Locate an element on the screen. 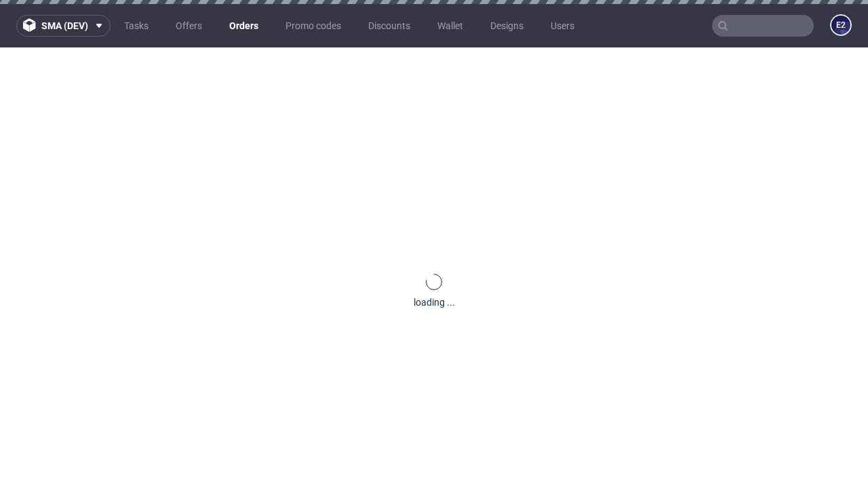 This screenshot has width=868, height=488. a: Designs is located at coordinates (506, 26).